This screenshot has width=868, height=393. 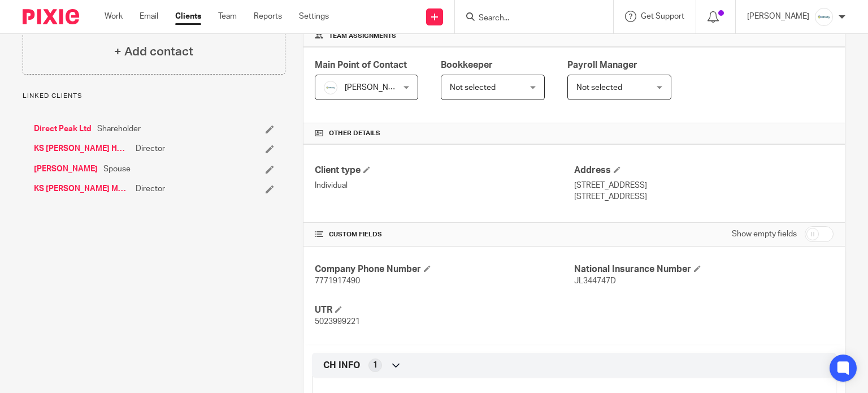 I want to click on span: Payroll Manager, so click(x=603, y=65).